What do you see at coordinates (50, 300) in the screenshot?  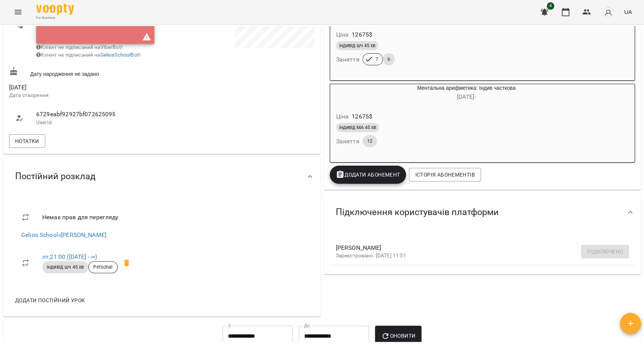 I see `span: Додати постійний урок` at bounding box center [50, 300].